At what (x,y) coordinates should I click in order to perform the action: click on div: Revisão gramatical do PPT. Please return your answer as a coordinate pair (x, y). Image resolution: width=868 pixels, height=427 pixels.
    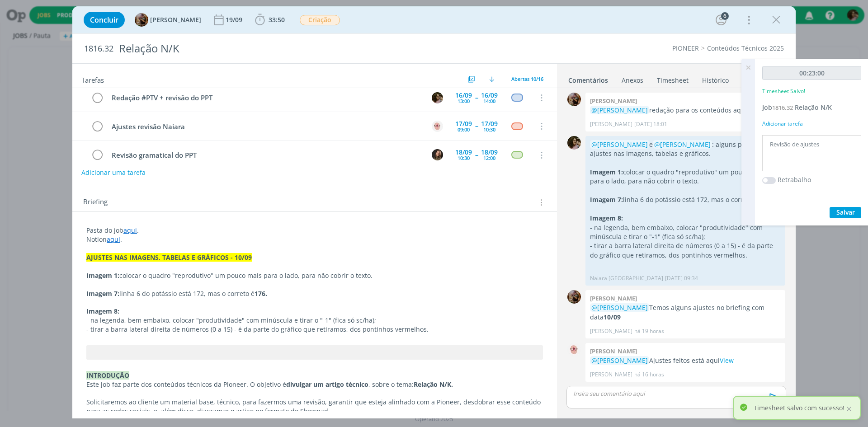
    Looking at the image, I should click on (265, 155).